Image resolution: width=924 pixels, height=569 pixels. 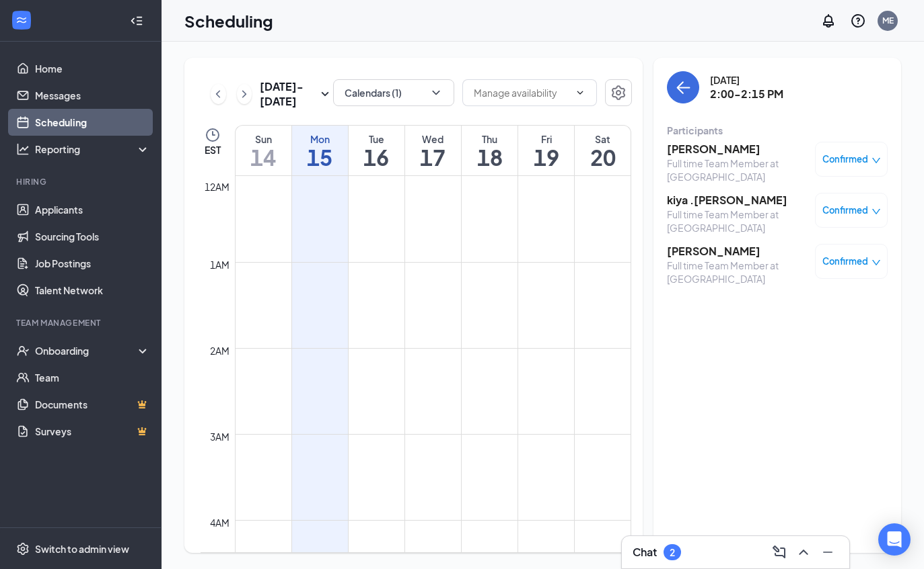 What do you see at coordinates (92, 210) in the screenshot?
I see `a: Applicants` at bounding box center [92, 210].